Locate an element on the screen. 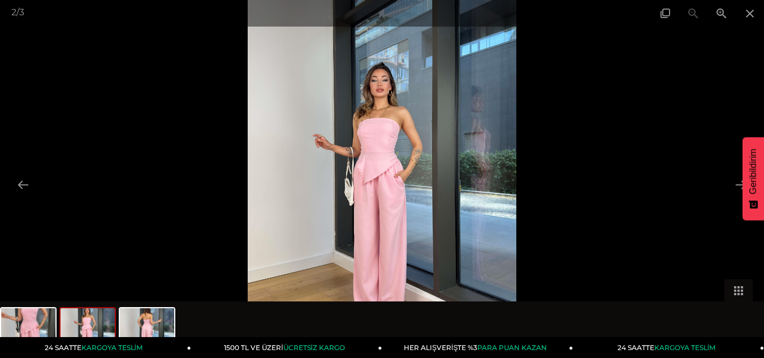  span: PARA PUAN KAZAN is located at coordinates (512, 347).